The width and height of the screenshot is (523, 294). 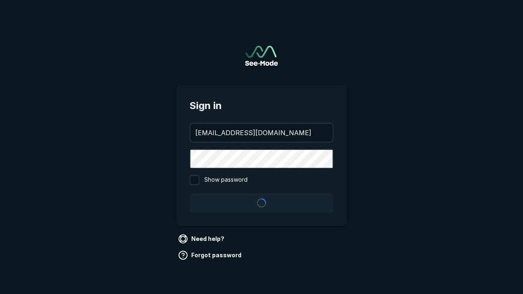 I want to click on a: Forgot password, so click(x=210, y=255).